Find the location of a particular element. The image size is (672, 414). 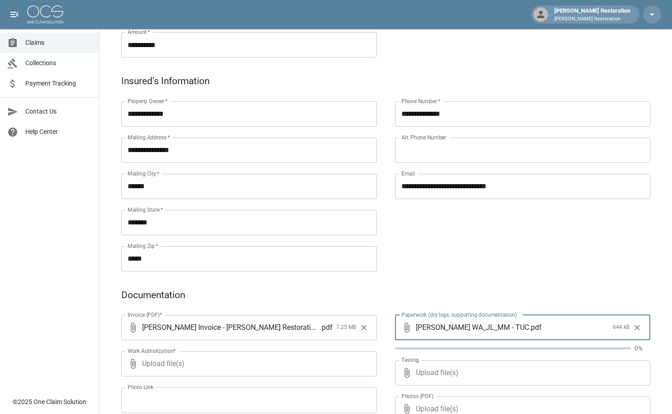

img: ocs-logo-white-transparent.png is located at coordinates (45, 14).